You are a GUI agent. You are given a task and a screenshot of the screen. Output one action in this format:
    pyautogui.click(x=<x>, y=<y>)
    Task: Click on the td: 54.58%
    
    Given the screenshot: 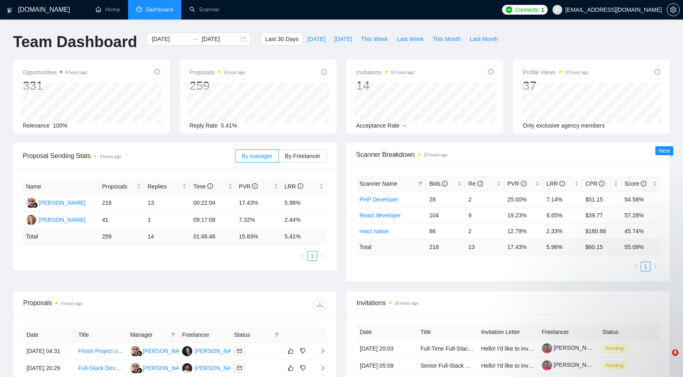 What is the action you would take?
    pyautogui.click(x=641, y=199)
    